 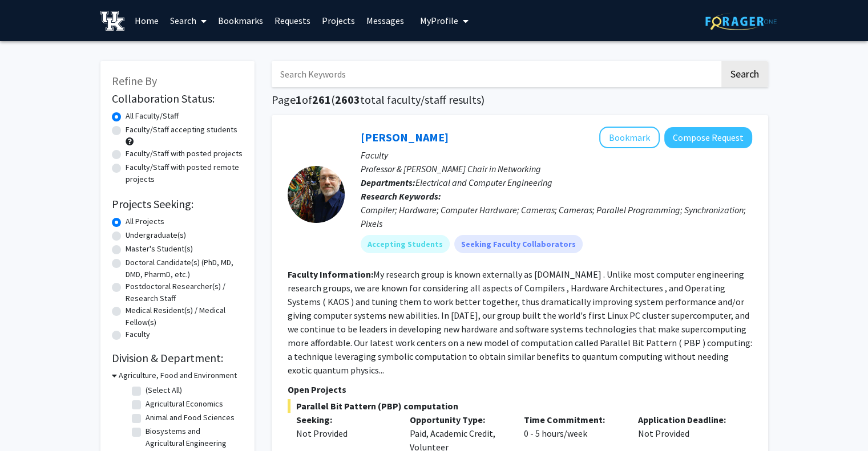 I want to click on label: Faculty/Staff with posted projects, so click(x=184, y=153).